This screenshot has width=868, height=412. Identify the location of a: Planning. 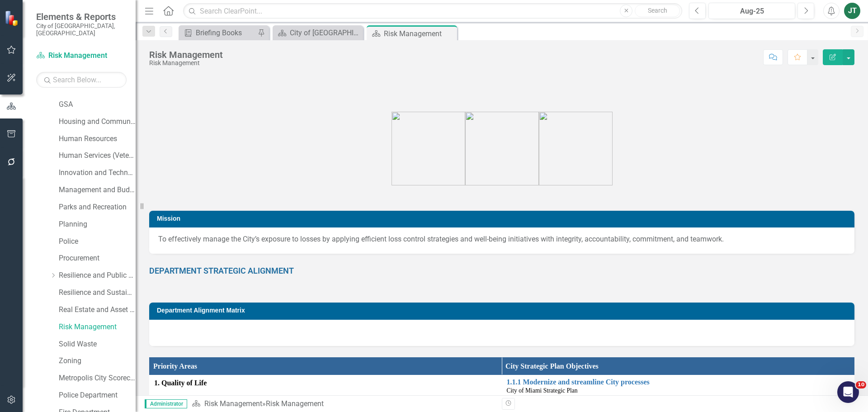
(97, 224).